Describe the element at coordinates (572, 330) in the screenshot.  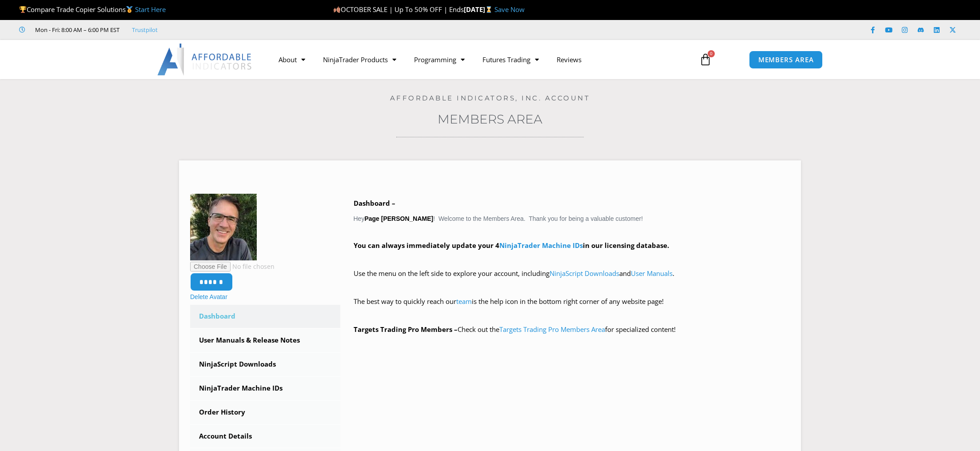
I see `p: Check out the for specialized content!` at that location.